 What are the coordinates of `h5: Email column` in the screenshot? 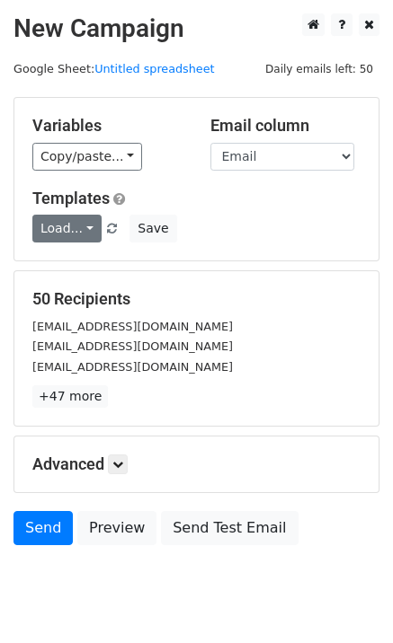 It's located at (286, 126).